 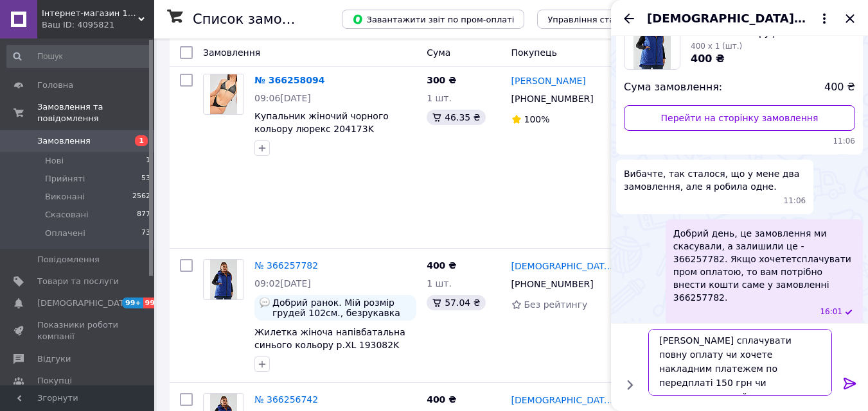 What do you see at coordinates (142, 197) in the screenshot?
I see `span: 2562` at bounding box center [142, 197].